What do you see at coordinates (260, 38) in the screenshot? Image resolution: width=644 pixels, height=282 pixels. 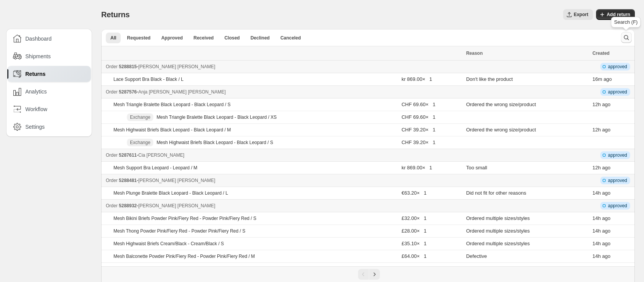 I see `span: Declined` at bounding box center [260, 38].